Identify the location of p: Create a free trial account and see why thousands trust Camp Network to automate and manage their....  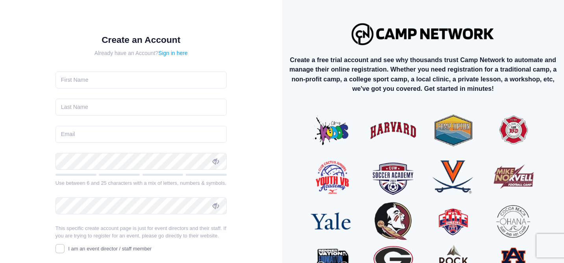
(423, 74).